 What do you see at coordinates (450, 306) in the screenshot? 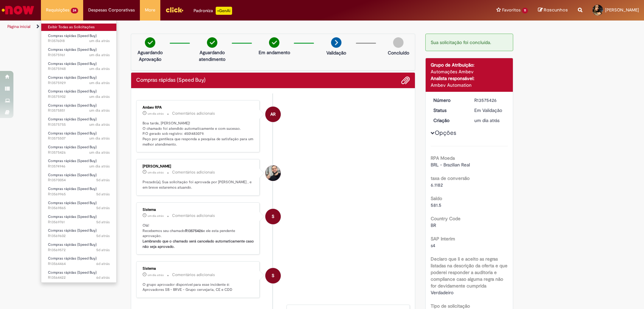
I see `b: Tipo de solicitação` at bounding box center [450, 306].